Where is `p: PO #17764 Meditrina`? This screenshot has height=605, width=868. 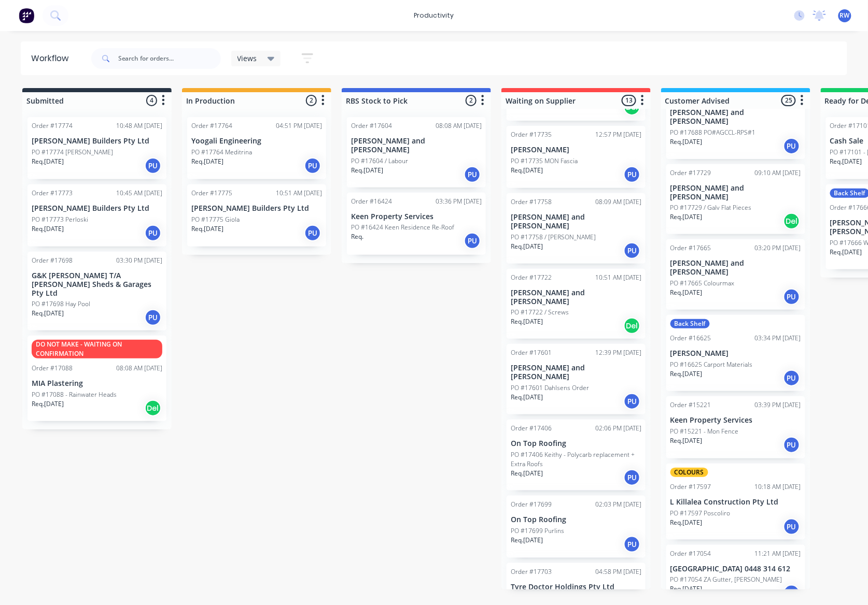
p: PO #17764 Meditrina is located at coordinates (222, 152).